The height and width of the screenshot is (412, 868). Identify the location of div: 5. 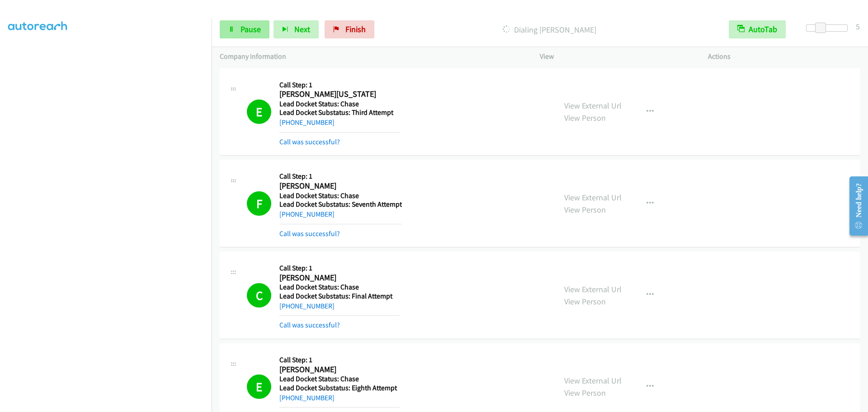
(858, 26).